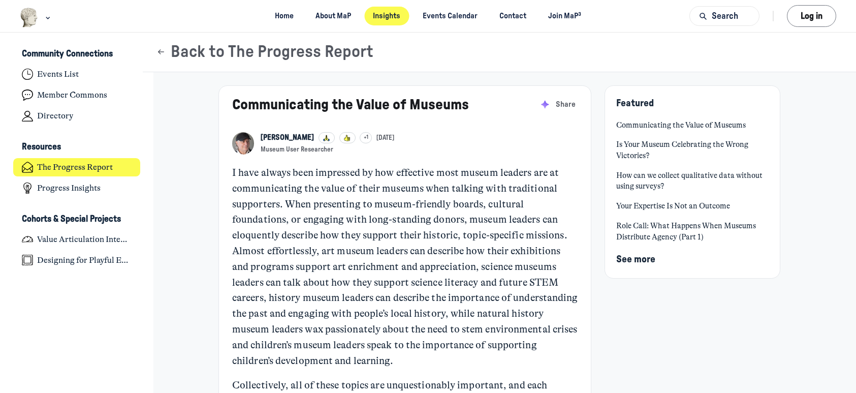 Image resolution: width=856 pixels, height=393 pixels. I want to click on a: Is Your Museum Celebrating the Wrong Victories?, so click(693, 150).